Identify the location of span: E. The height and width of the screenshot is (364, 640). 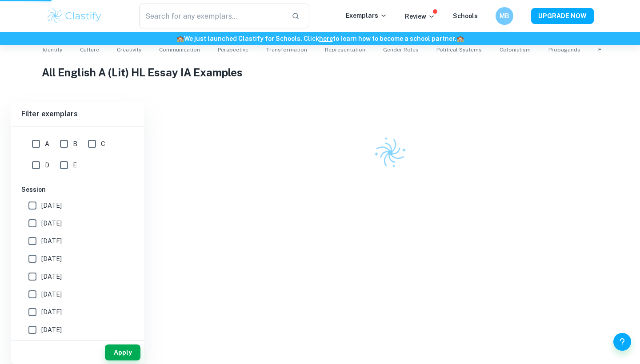
(75, 165).